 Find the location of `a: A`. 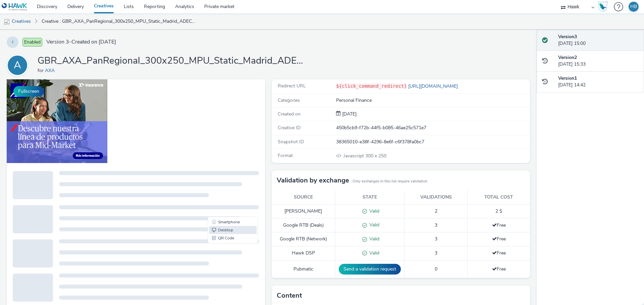

a: A is located at coordinates (18, 65).